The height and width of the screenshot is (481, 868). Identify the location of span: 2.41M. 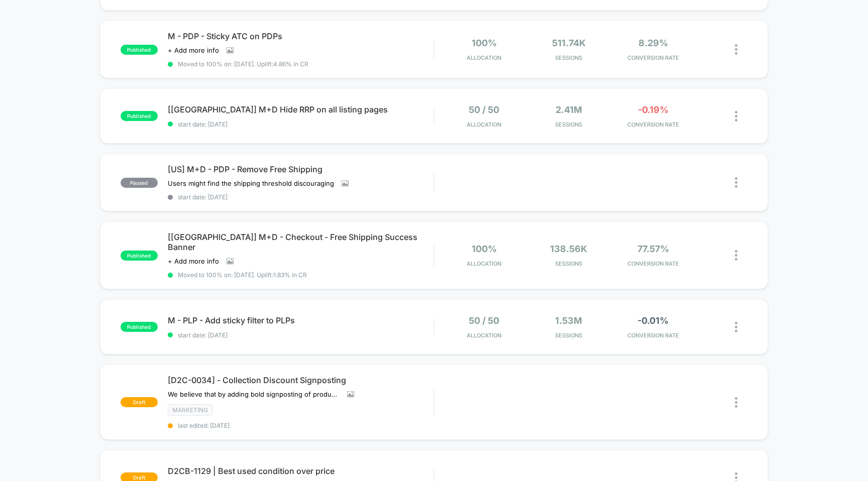
(569, 109).